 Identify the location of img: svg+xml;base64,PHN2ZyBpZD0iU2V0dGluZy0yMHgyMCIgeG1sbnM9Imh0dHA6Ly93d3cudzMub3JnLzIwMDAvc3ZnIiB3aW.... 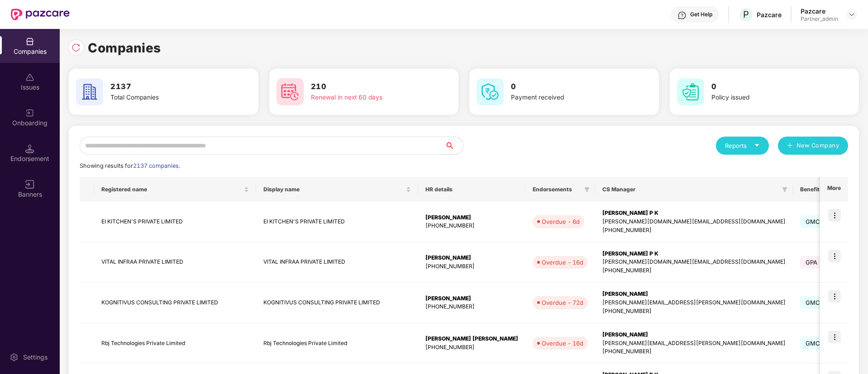
(14, 357).